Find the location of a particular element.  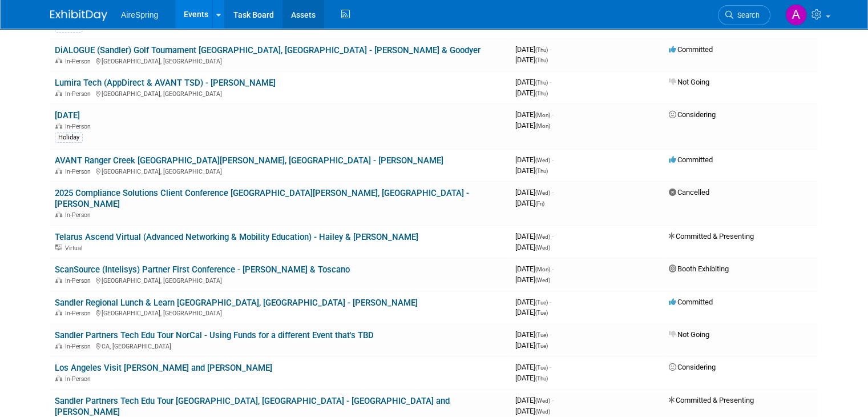

img: Virtual Event is located at coordinates (59, 248).